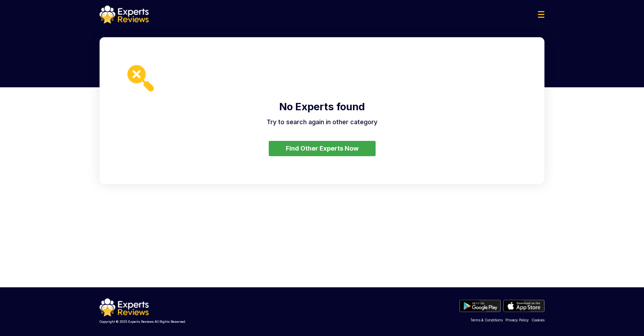 The image size is (644, 336). What do you see at coordinates (322, 149) in the screenshot?
I see `button: Find Other Experts Now` at bounding box center [322, 149].